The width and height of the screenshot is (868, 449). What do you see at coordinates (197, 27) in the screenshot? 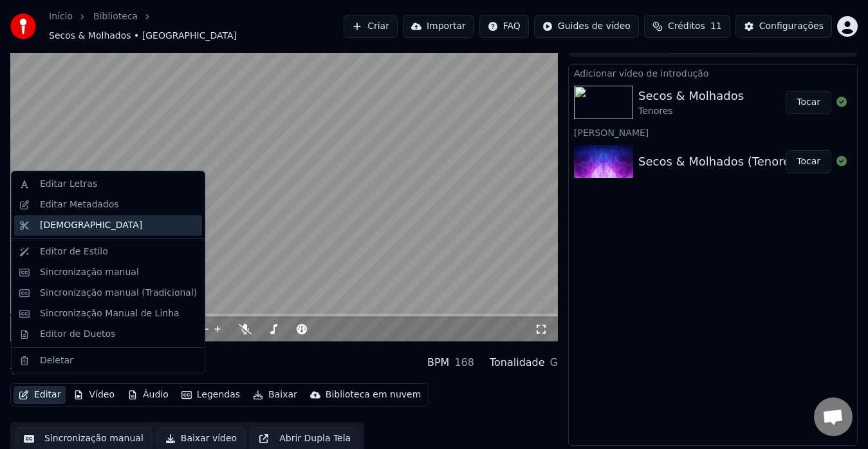
I see `nav: breadcrumb` at bounding box center [197, 27].